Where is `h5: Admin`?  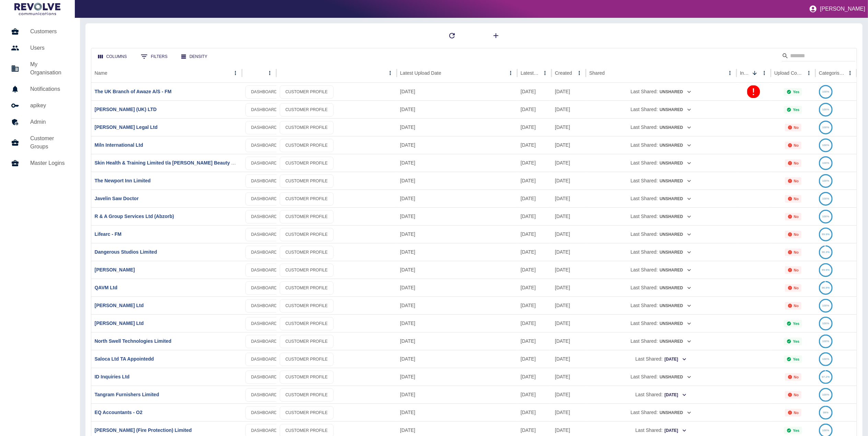
h5: Admin is located at coordinates (49, 122).